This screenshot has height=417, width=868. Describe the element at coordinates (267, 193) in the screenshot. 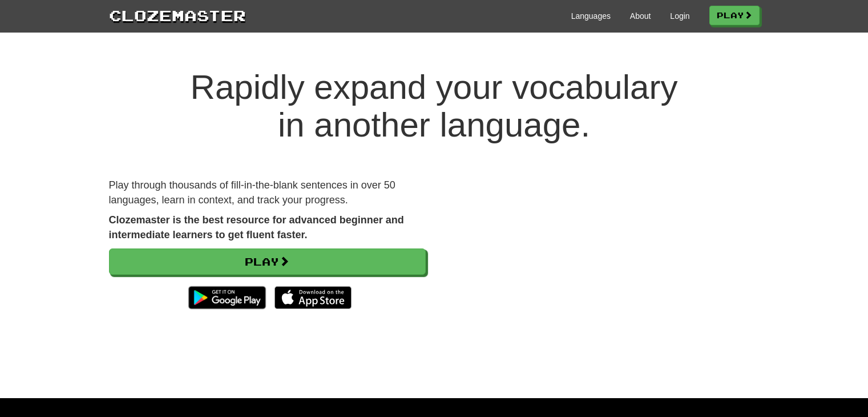

I see `p: Play through thousands of fill-in-the-blank sentences in over 50 languages, learn in context, and...` at that location.